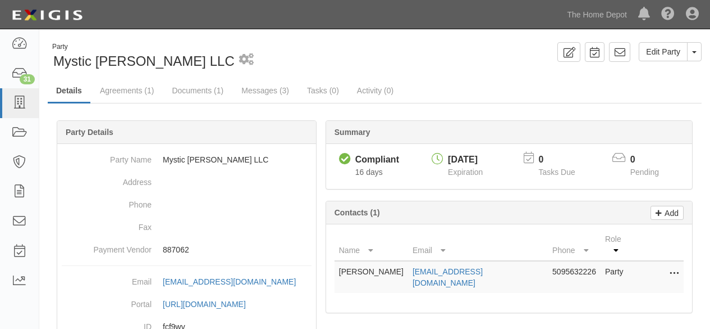  Describe the element at coordinates (575, 244) in the screenshot. I see `th: Phone` at that location.